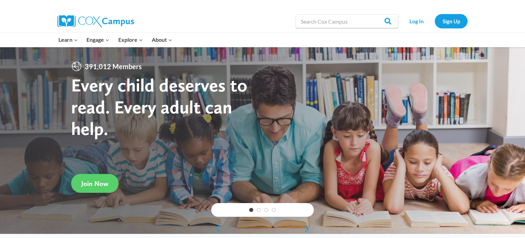  Describe the element at coordinates (263, 228) in the screenshot. I see `div: content slider buttons` at that location.